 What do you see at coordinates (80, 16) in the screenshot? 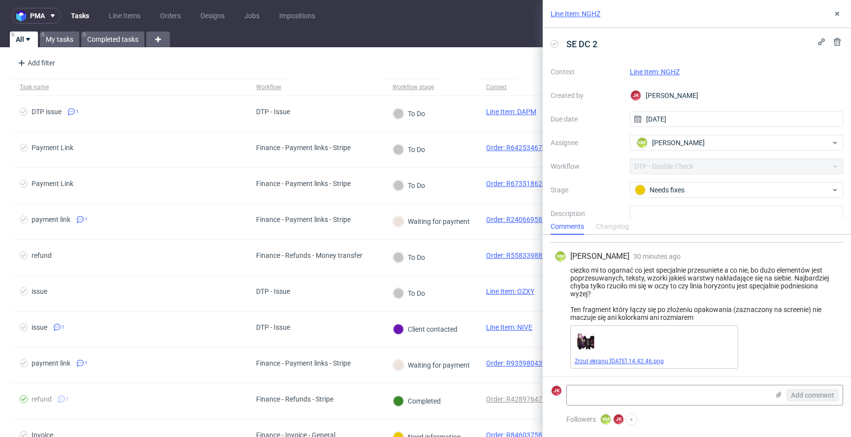
I see `a: Tasks` at bounding box center [80, 16].